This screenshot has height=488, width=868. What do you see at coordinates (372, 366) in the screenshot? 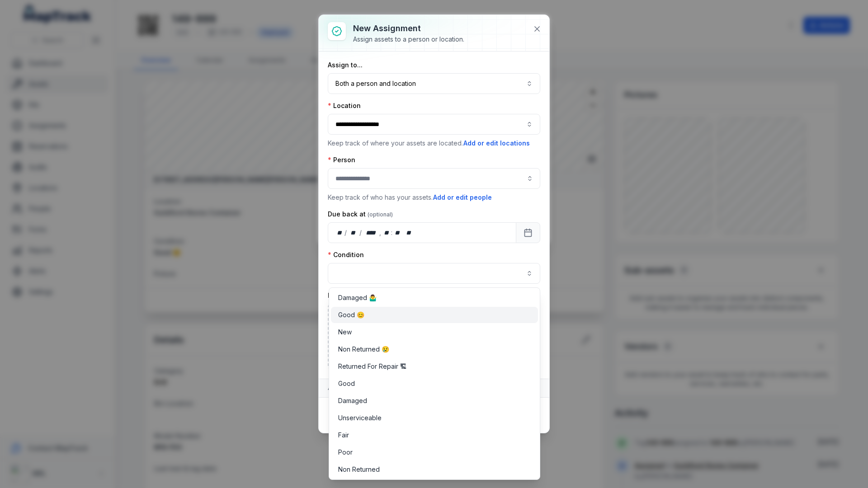
I see `span: Returned For Repair 🏗` at bounding box center [372, 366].